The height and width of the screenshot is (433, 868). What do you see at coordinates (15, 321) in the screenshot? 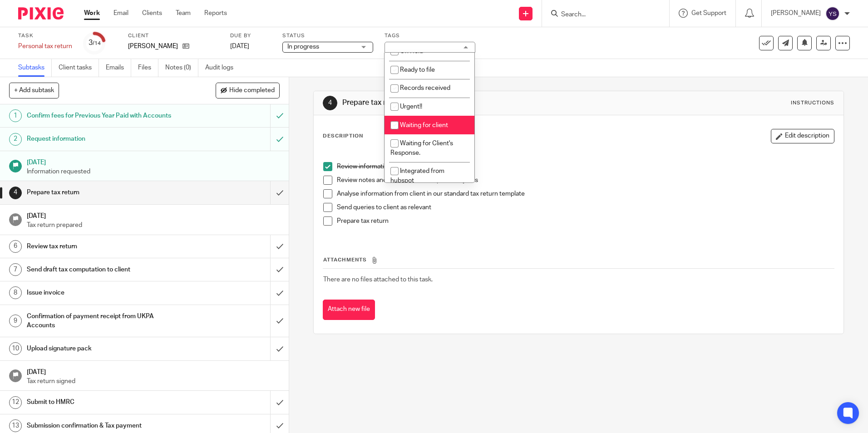
I see `div: 9` at bounding box center [15, 321].